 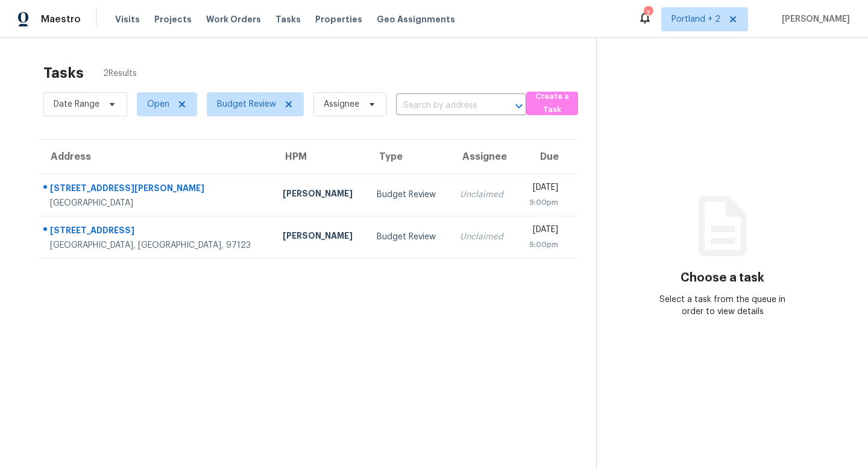 I want to click on span: Properties, so click(x=339, y=19).